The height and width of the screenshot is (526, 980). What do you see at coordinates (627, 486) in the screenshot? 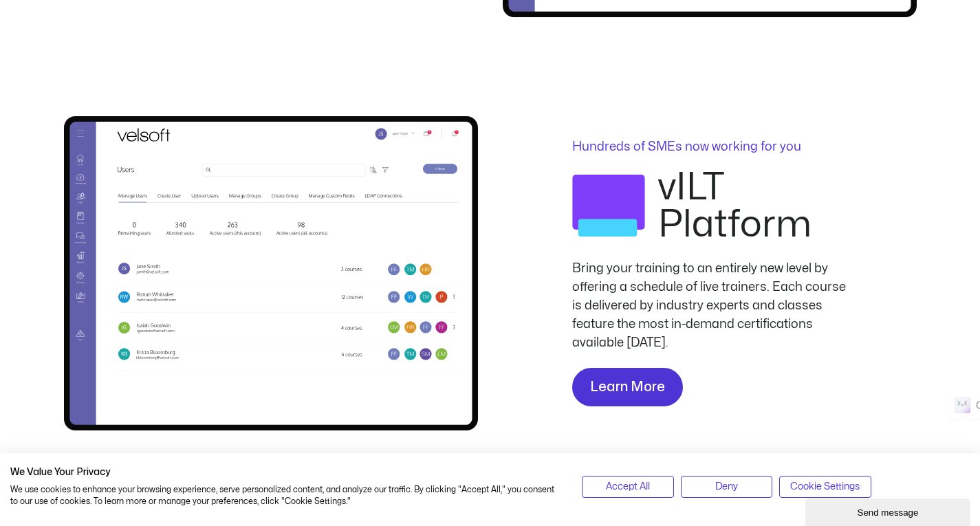
I see `button: Accept all cookies` at bounding box center [627, 486].